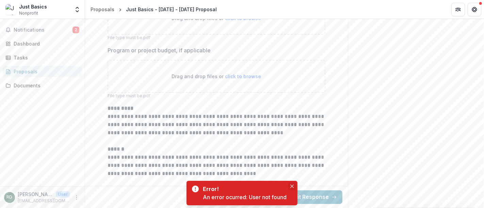 This screenshot has width=484, height=208. I want to click on img: Just Basics, so click(11, 10).